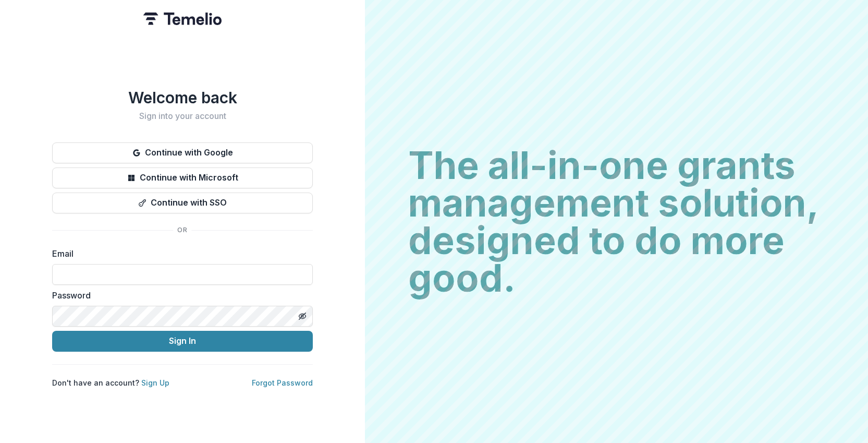  What do you see at coordinates (111, 382) in the screenshot?
I see `p: Don't have an account?` at bounding box center [111, 382].